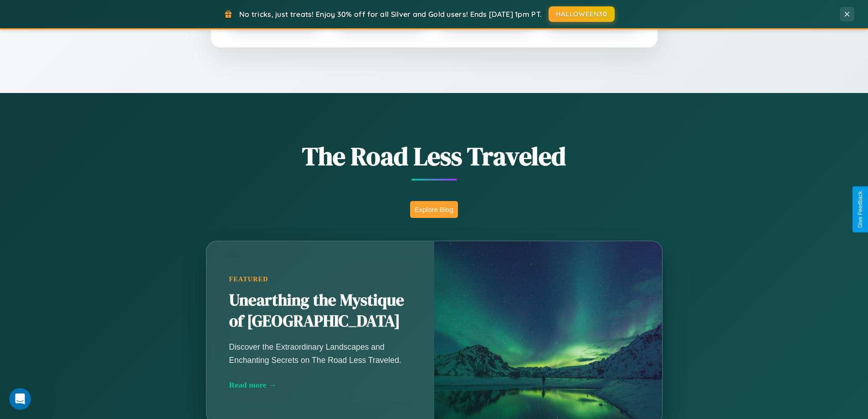  Describe the element at coordinates (320, 279) in the screenshot. I see `div: Featured` at that location.